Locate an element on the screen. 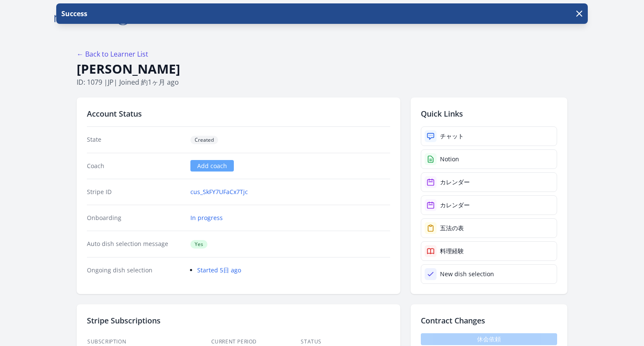 This screenshot has width=644, height=346. div: Notion is located at coordinates (449, 159).